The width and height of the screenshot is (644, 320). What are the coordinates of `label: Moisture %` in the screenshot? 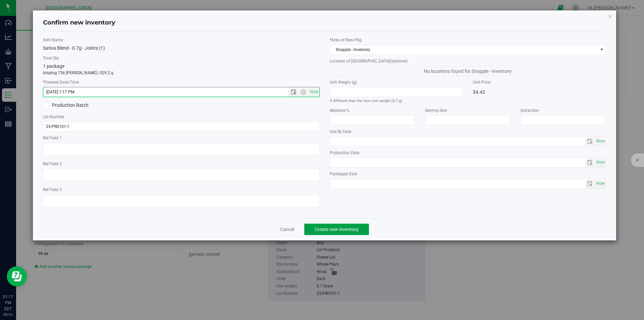 It's located at (372, 110).